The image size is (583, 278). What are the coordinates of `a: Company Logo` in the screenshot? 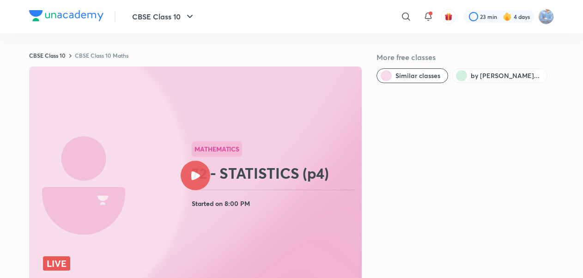 It's located at (66, 17).